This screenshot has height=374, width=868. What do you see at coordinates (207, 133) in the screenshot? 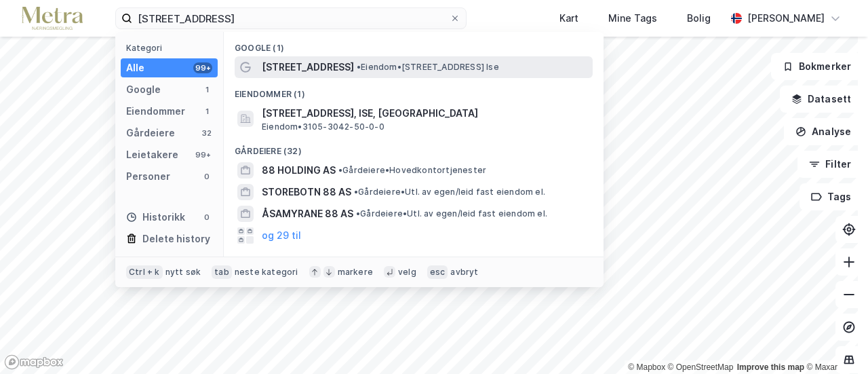
I see `div: 32` at bounding box center [207, 133].